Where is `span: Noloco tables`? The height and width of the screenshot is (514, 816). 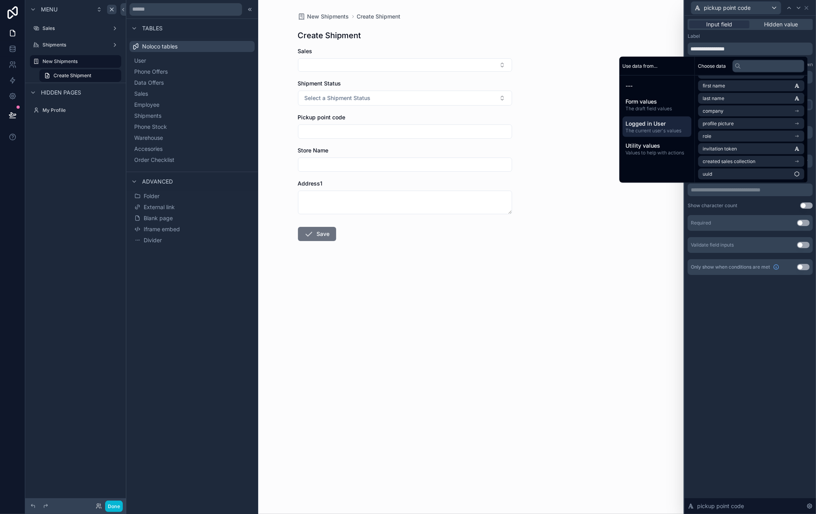
span: Noloco tables is located at coordinates (160, 46).